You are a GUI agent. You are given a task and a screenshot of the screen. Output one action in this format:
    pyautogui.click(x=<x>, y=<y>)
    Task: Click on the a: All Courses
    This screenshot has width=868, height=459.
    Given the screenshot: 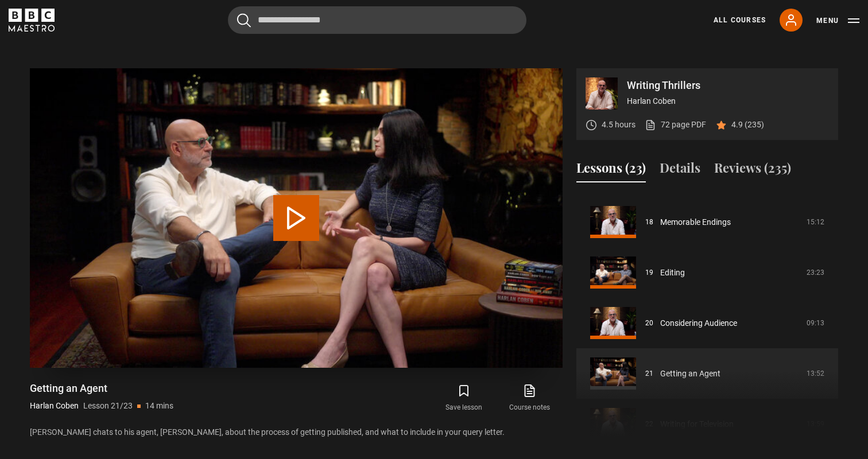 What is the action you would take?
    pyautogui.click(x=740, y=20)
    